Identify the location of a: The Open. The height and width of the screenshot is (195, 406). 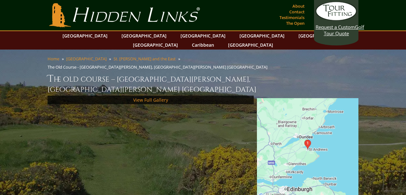
(295, 23).